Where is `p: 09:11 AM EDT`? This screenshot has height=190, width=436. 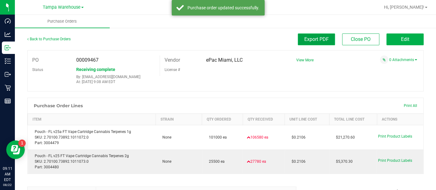 p: 09:11 AM EDT is located at coordinates (7, 174).